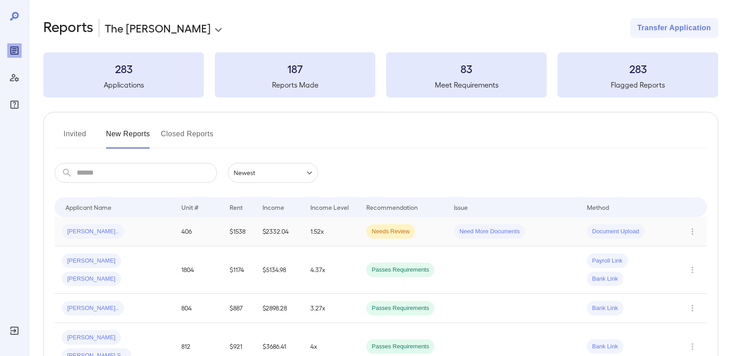 The height and width of the screenshot is (356, 729). What do you see at coordinates (461, 207) in the screenshot?
I see `div: Issue` at bounding box center [461, 207].